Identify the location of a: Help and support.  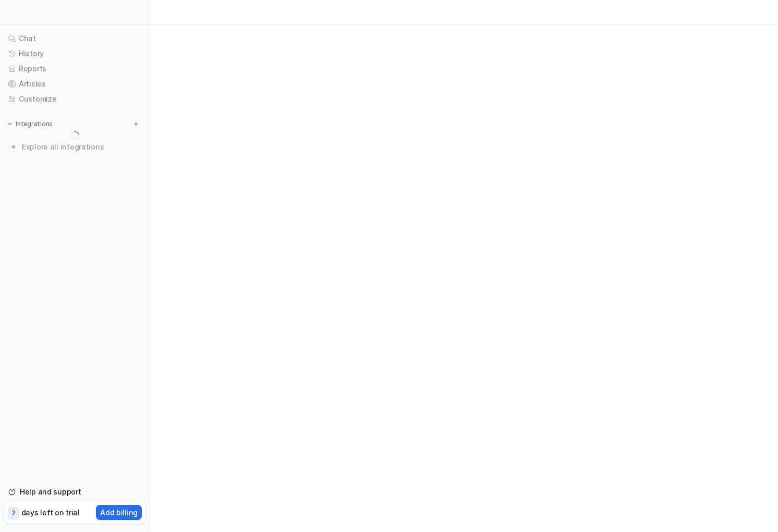
(74, 492).